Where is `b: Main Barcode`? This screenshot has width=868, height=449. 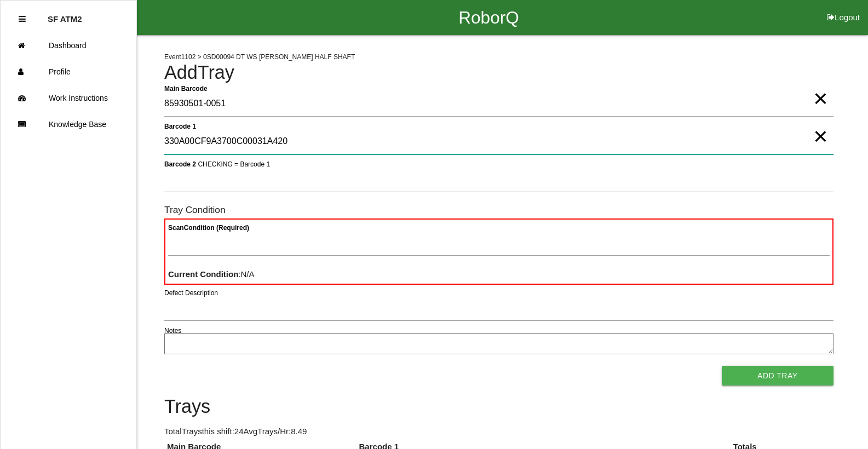
b: Main Barcode is located at coordinates (186, 88).